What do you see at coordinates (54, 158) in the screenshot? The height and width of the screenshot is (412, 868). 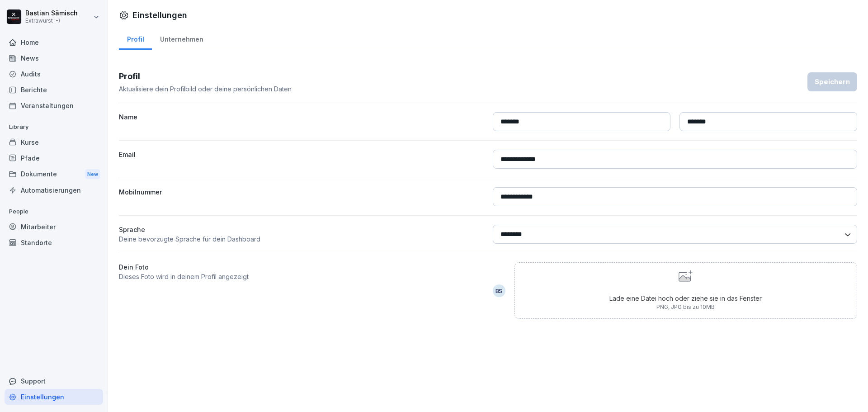 I see `div: Pfade` at bounding box center [54, 158].